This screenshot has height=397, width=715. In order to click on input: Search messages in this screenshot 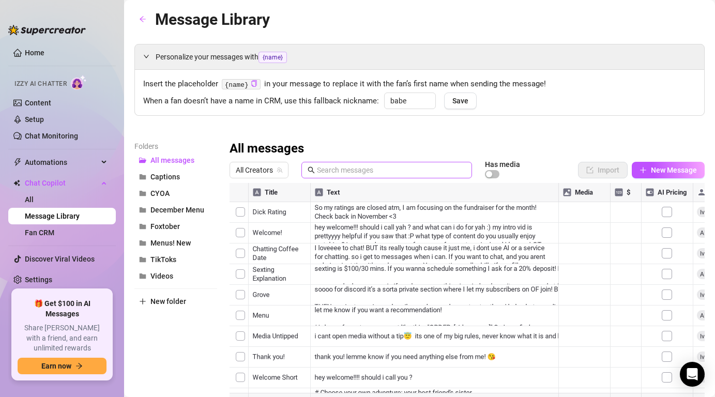, I will do `click(391, 170)`.